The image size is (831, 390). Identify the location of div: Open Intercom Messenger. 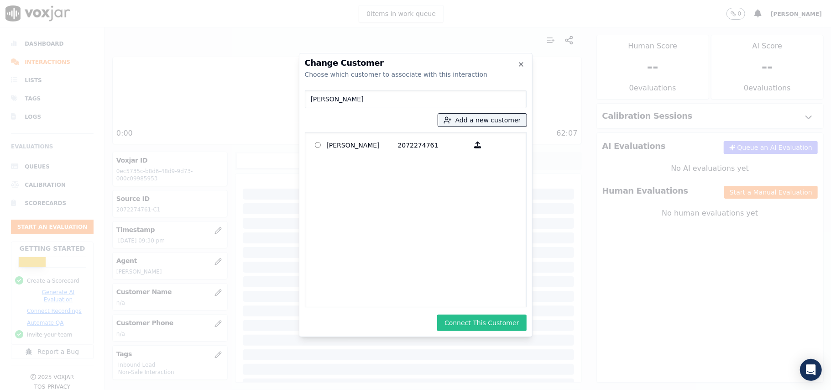
(811, 370).